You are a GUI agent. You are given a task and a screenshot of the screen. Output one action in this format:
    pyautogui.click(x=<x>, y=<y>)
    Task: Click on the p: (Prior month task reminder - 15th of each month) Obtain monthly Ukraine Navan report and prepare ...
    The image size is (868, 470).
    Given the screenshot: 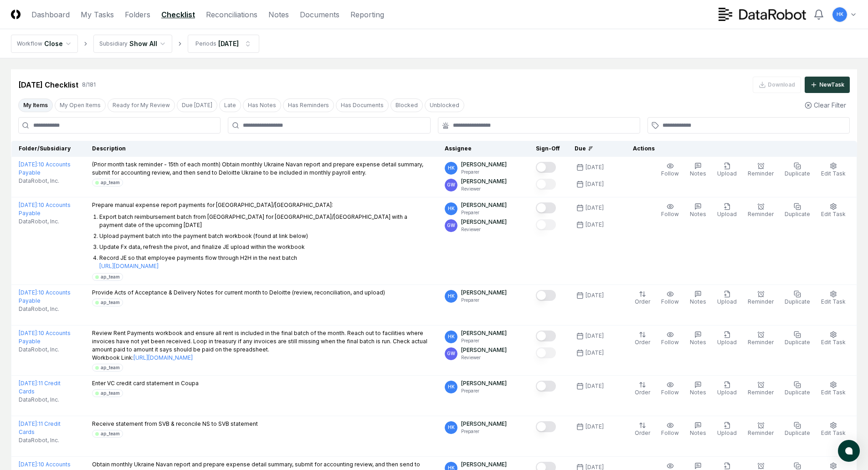 What is the action you would take?
    pyautogui.click(x=261, y=168)
    